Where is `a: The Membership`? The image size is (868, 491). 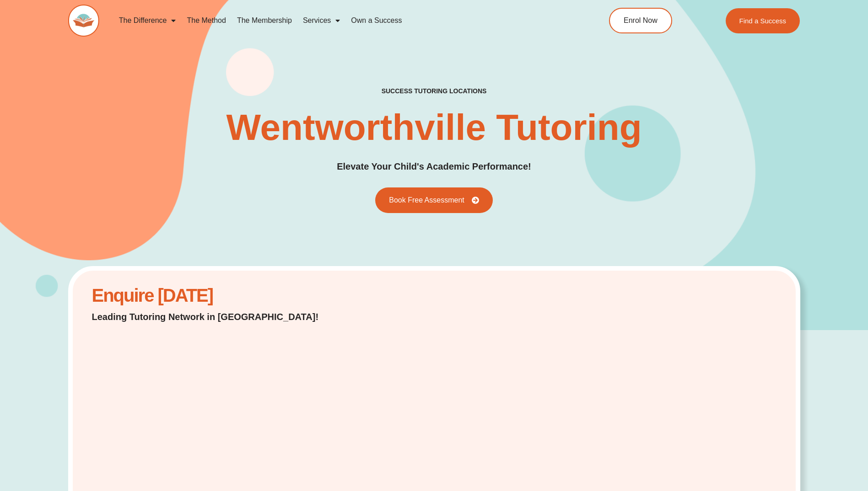
a: The Membership is located at coordinates (264, 20).